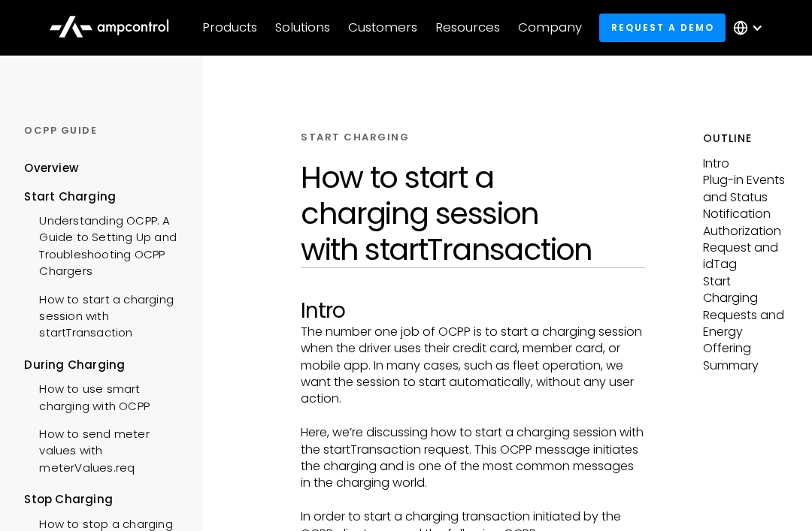 The height and width of the screenshot is (531, 812). Describe the element at coordinates (473, 366) in the screenshot. I see `p: The number one job of OCPP is to start a charging session when the driver uses their credit card,...` at that location.